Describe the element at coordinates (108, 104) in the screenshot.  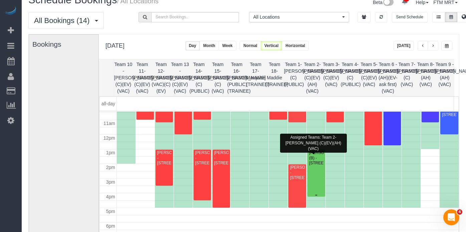
I see `span: all-day` at that location.